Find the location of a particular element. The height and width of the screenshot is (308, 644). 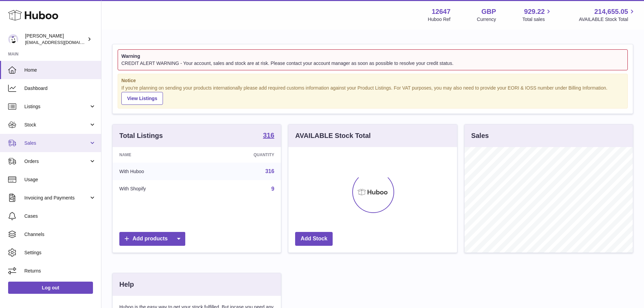

span: Cases is located at coordinates (60, 216).